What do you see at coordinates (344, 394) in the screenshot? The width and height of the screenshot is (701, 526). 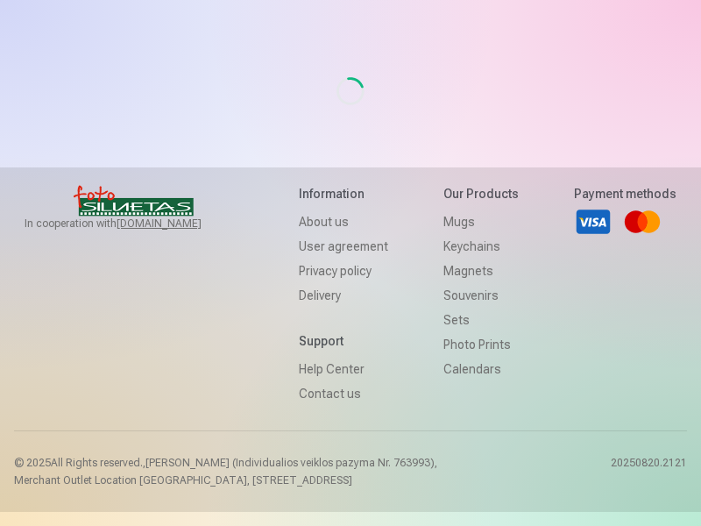 I see `a: Contact us` at bounding box center [344, 394].